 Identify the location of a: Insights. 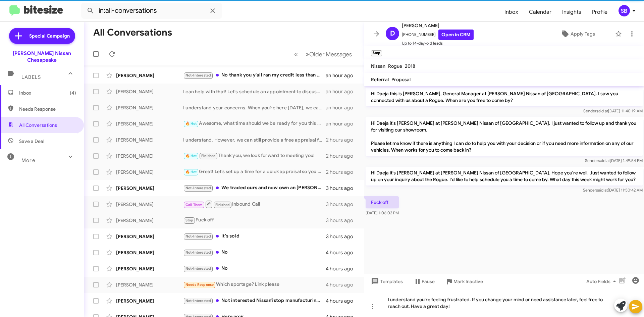
(571, 12).